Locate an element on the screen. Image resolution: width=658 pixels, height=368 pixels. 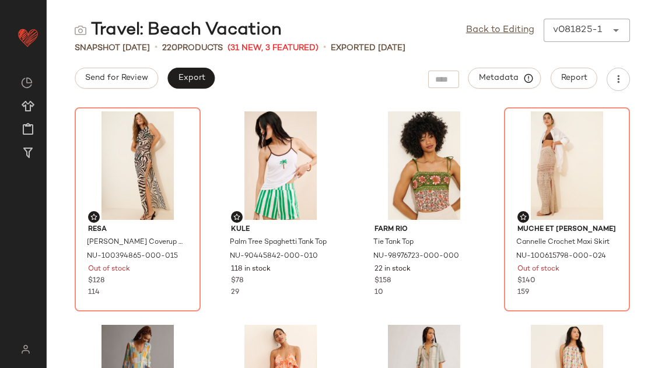
button: Export is located at coordinates (191, 78).